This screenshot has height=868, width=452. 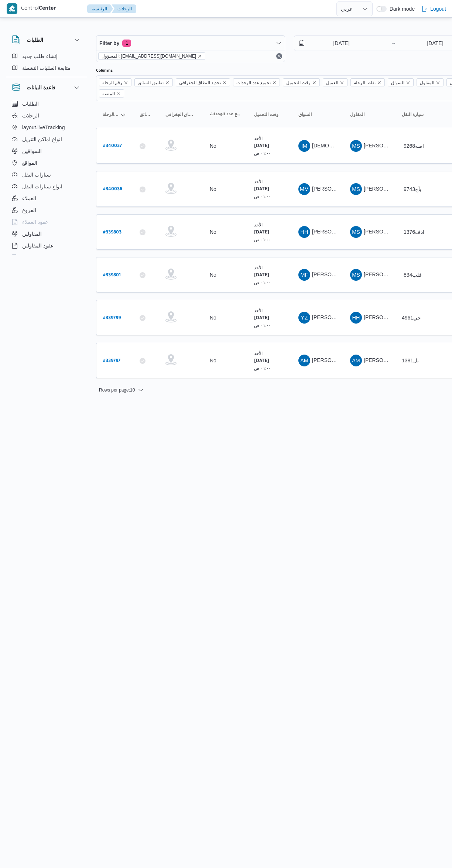 I want to click on span: HH, so click(x=305, y=232).